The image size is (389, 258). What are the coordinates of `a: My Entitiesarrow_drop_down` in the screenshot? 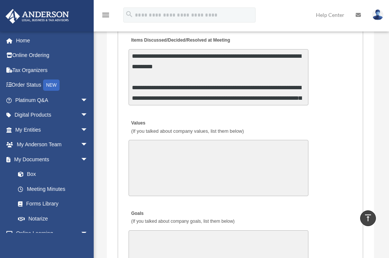 It's located at (52, 130).